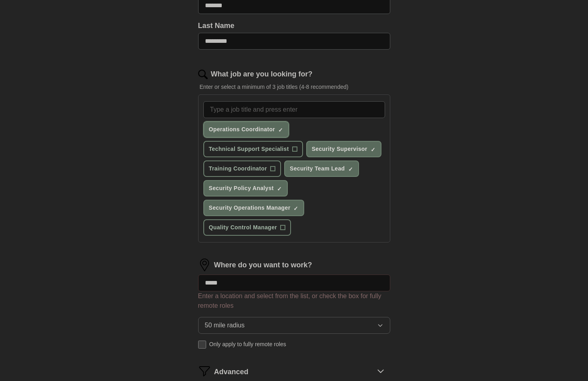 The image size is (588, 381). Describe the element at coordinates (245, 188) in the screenshot. I see `button: Security Policy Analyst✓` at that location.